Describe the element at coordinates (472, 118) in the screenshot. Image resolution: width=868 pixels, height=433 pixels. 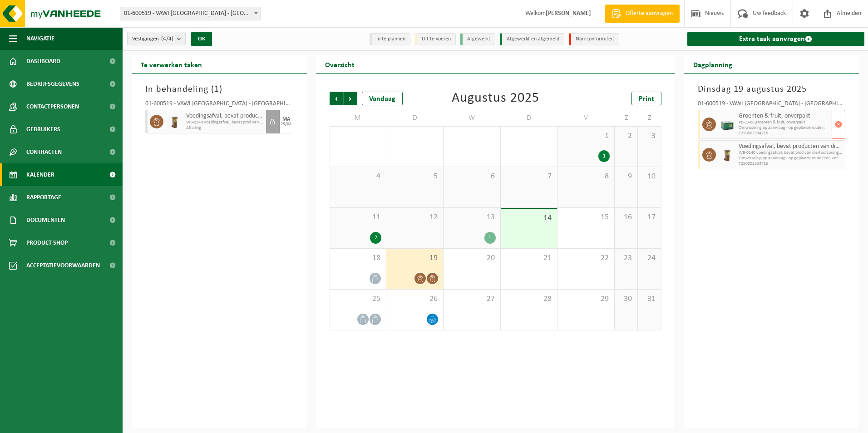
I see `td: W` at that location.